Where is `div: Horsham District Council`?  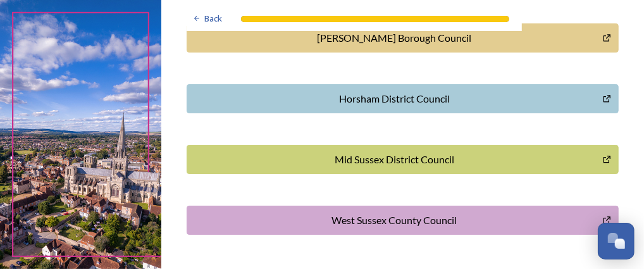 div: Horsham District Council is located at coordinates (395, 99).